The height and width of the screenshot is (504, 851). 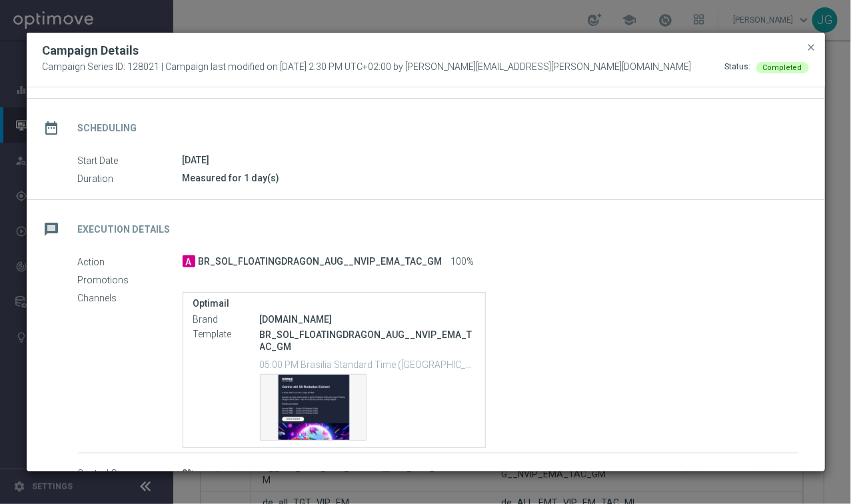 I want to click on span: A, so click(x=188, y=261).